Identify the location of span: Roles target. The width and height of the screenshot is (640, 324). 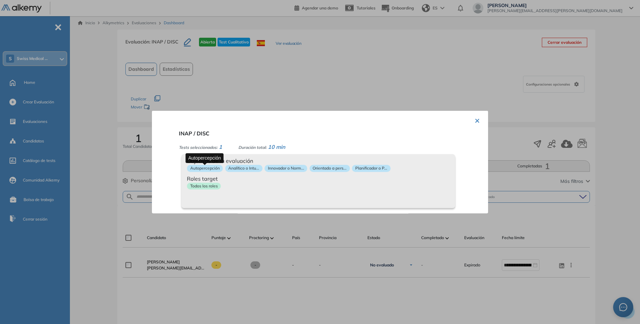
(318, 178).